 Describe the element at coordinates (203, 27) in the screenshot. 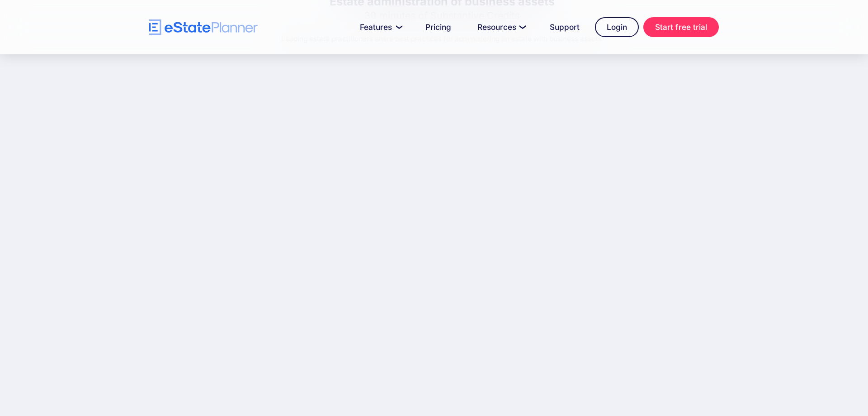

I see `a: home` at that location.